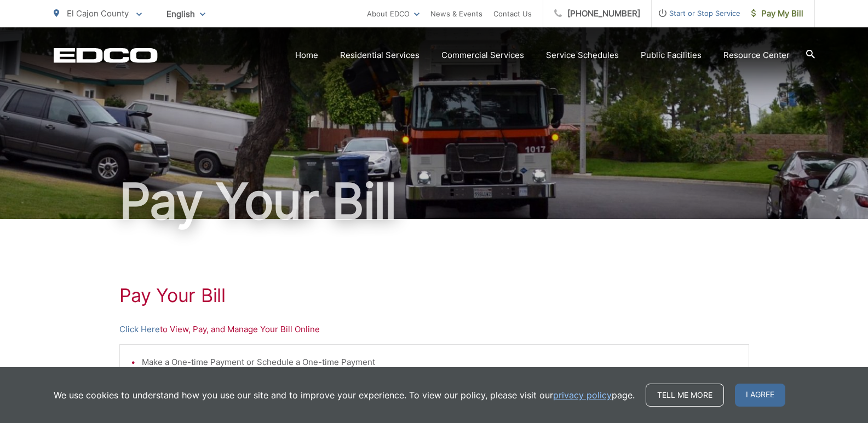 This screenshot has height=423, width=868. Describe the element at coordinates (139, 329) in the screenshot. I see `a: Click Here` at that location.